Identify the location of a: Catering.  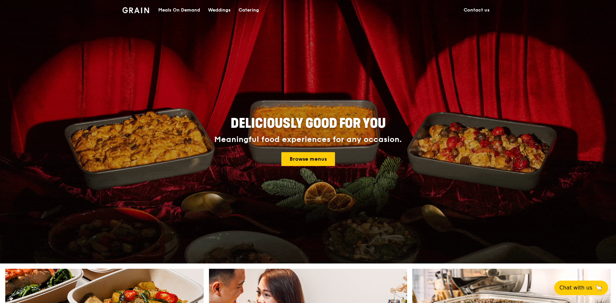
(249, 10).